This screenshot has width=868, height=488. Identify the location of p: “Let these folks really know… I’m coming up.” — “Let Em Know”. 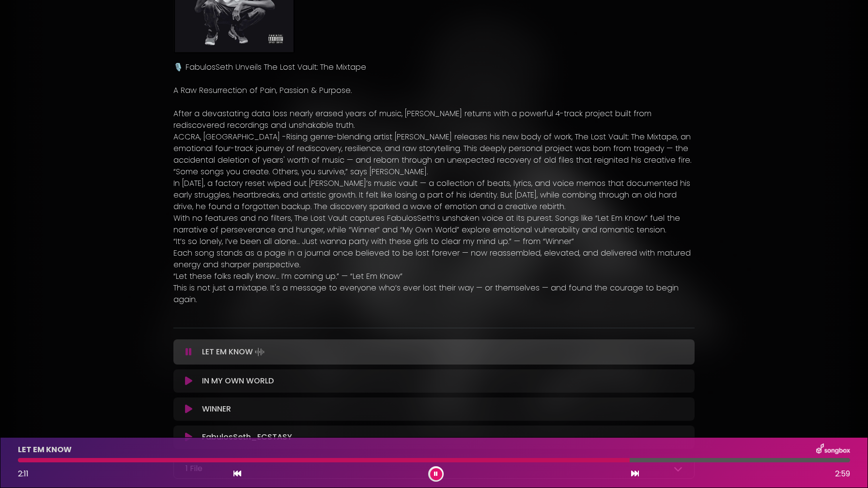
(434, 277).